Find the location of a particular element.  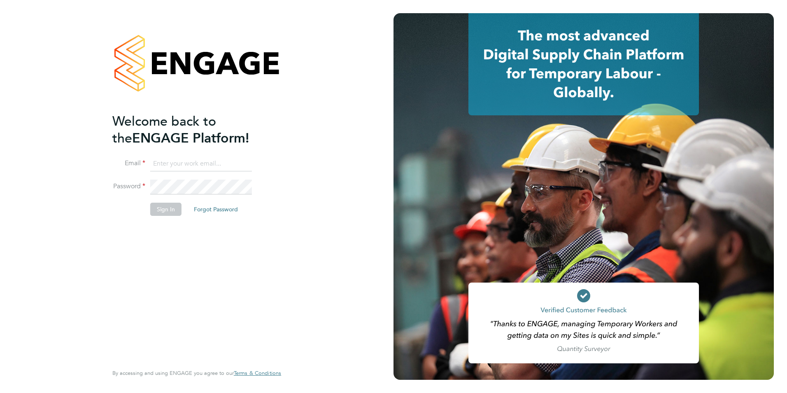

span: By accessing and using ENGAGE you agree to our is located at coordinates (197, 373).